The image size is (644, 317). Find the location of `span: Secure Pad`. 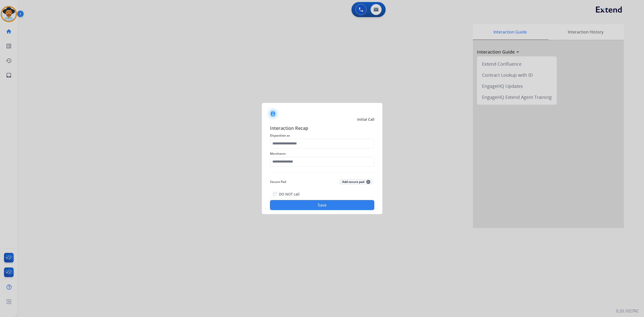

span: Secure Pad is located at coordinates (278, 182).